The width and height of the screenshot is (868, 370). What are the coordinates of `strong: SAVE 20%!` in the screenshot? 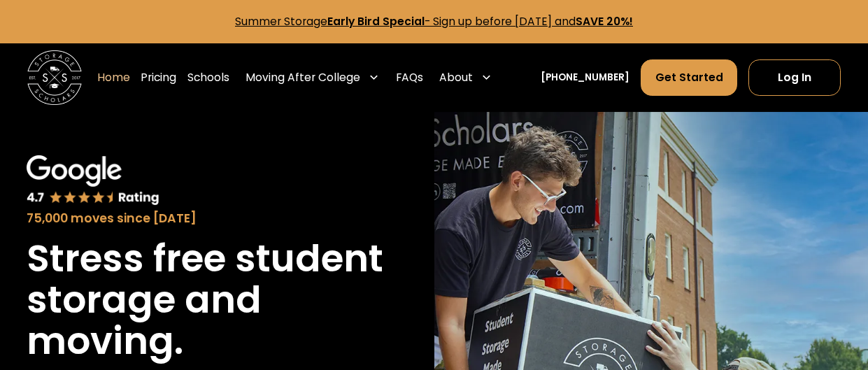 It's located at (604, 21).